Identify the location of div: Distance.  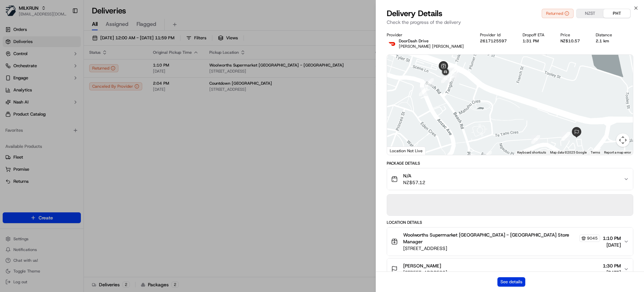
(607, 35).